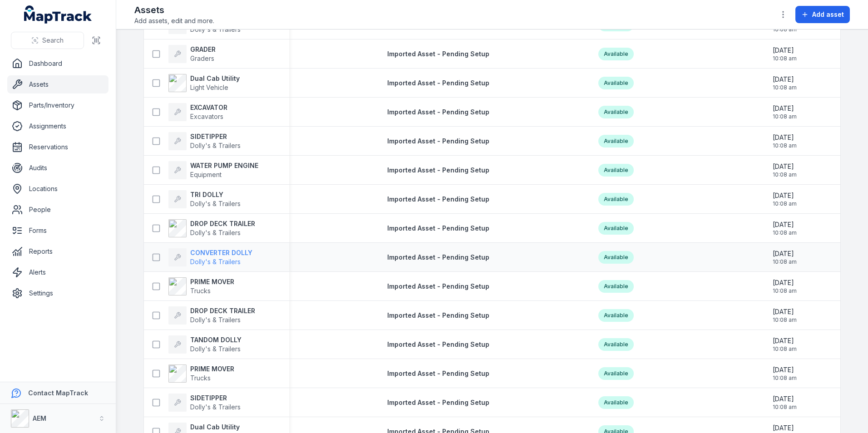 This screenshot has height=433, width=868. I want to click on a: Dual Cab UtilityLight Vehicle, so click(204, 83).